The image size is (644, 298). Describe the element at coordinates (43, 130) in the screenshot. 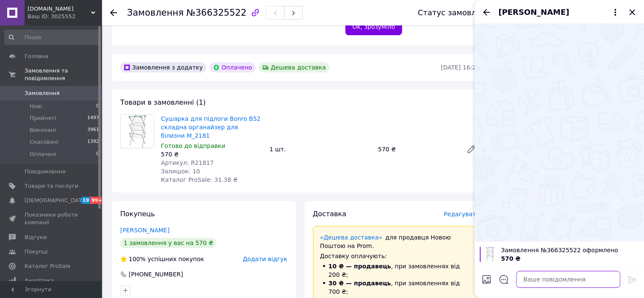

I see `span: Виконані` at that location.